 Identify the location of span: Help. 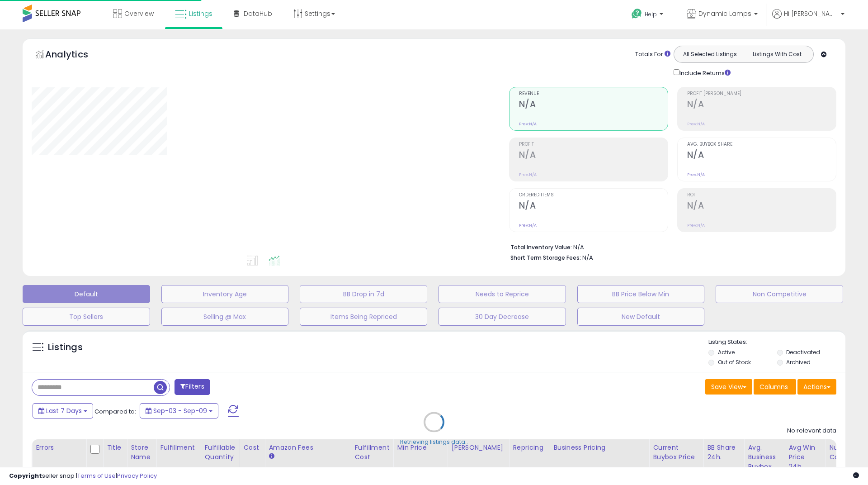
(650, 14).